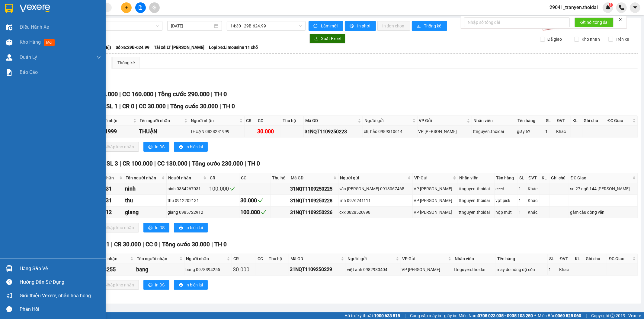 This screenshot has height=319, width=644. Describe the element at coordinates (376, 212) in the screenshot. I see `div: cxx 0828520998` at that location.